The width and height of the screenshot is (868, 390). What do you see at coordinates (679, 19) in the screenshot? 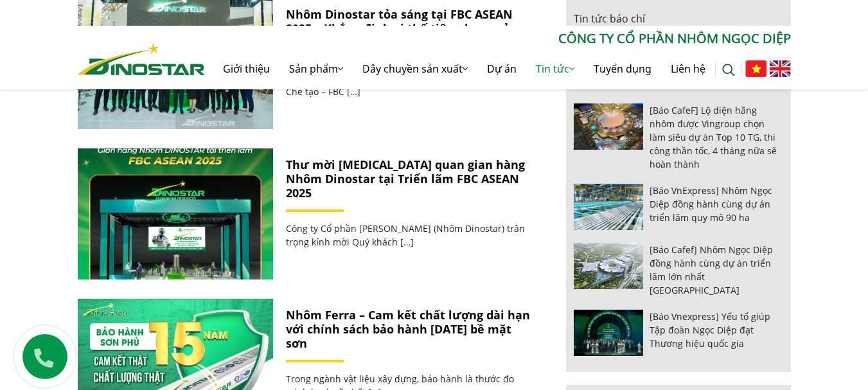
I see `p: Tin tức báo chí` at bounding box center [679, 19].